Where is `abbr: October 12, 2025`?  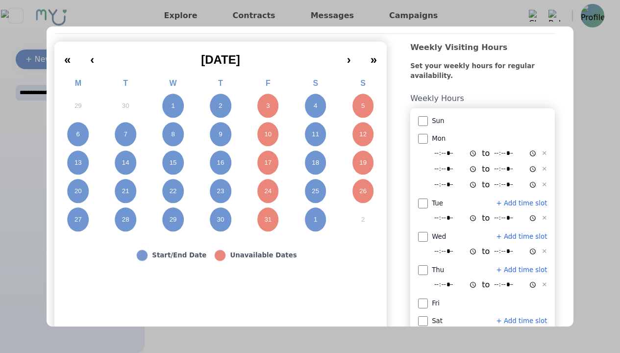 abbr: October 12, 2025 is located at coordinates (363, 134).